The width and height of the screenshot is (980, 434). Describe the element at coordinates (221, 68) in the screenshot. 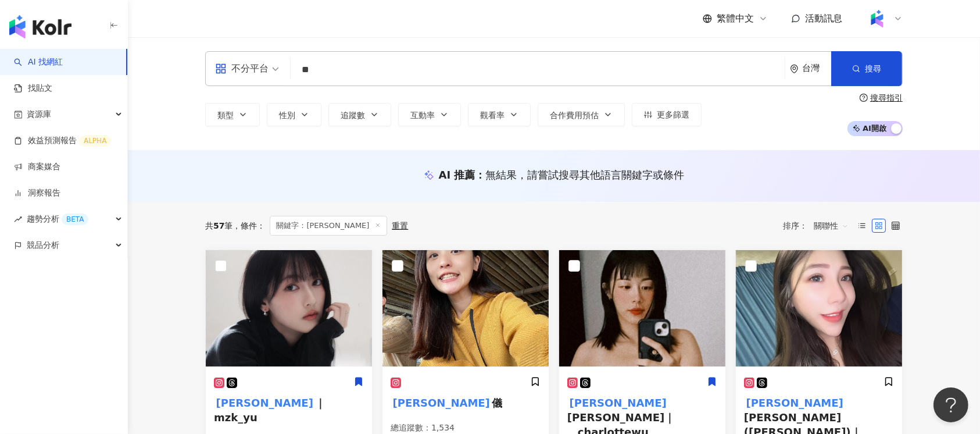

I see `span: appstore` at that location.